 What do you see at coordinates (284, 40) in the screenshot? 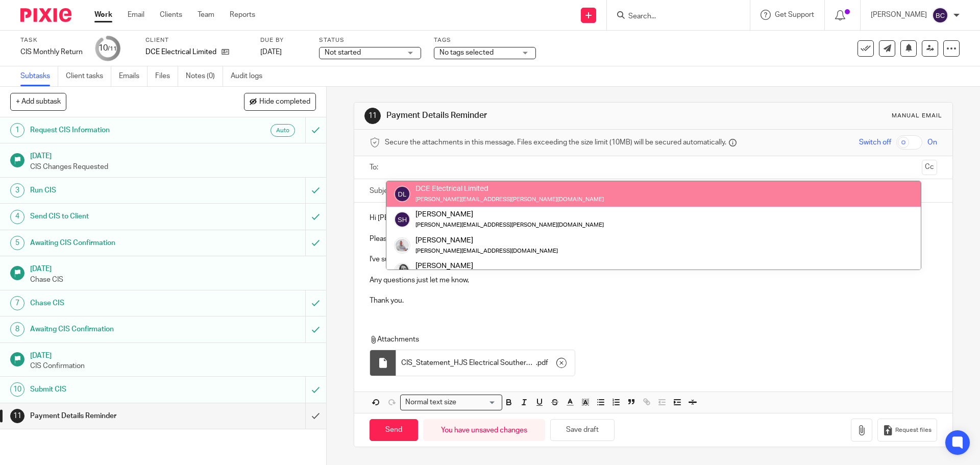
I see `label: Due by` at bounding box center [284, 40].